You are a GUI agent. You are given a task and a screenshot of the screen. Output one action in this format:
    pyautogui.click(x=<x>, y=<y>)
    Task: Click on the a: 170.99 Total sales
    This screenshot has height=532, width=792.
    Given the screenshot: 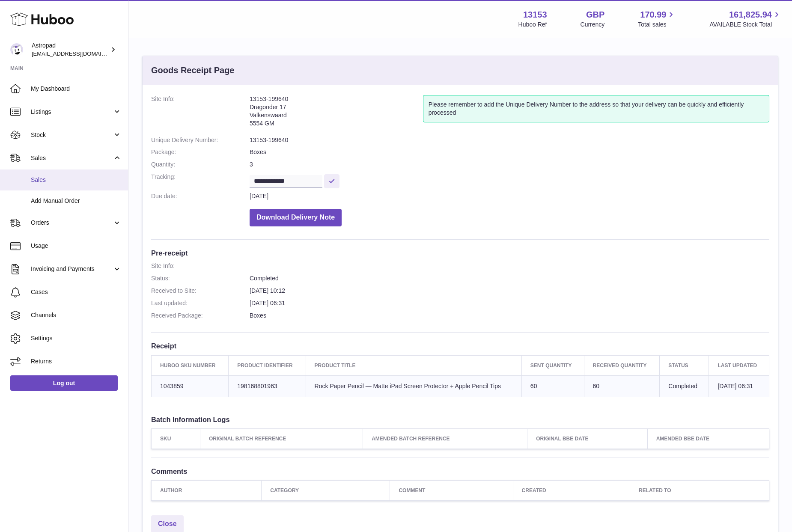 What is the action you would take?
    pyautogui.click(x=657, y=19)
    